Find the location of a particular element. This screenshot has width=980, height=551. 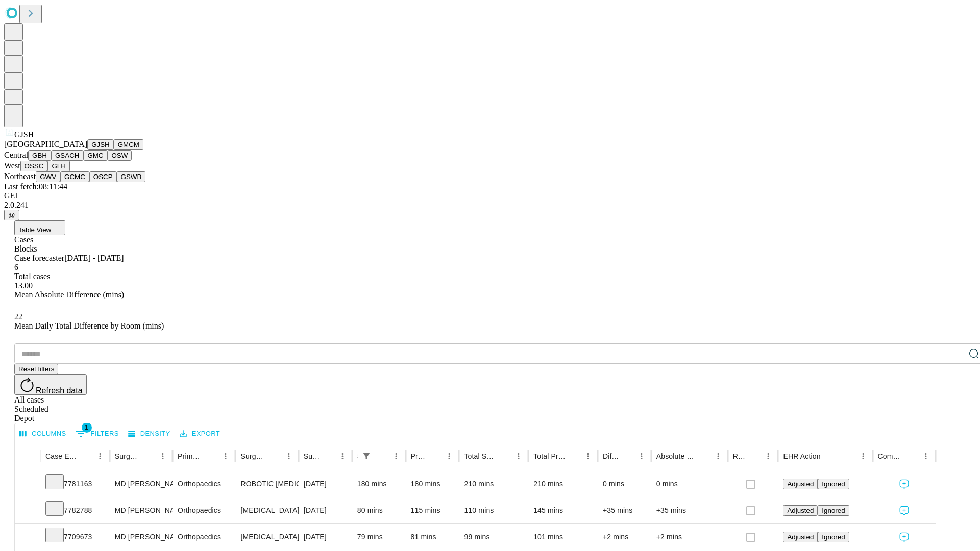

button: Density is located at coordinates (149, 434).